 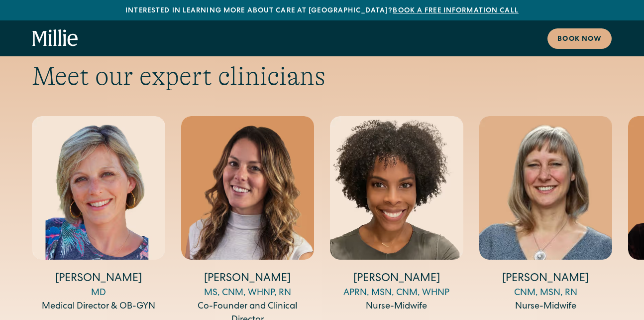 What do you see at coordinates (546, 215) in the screenshot?
I see `div: 4 / 14` at bounding box center [546, 215].